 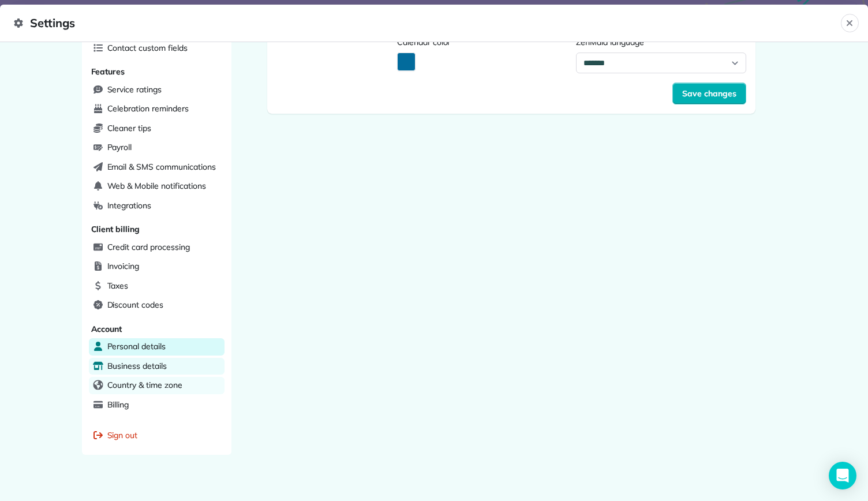 I want to click on span: Sign out, so click(x=122, y=435).